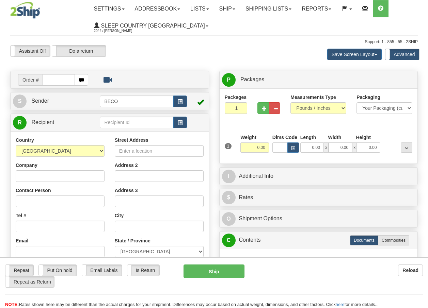 The height and width of the screenshot is (308, 428). What do you see at coordinates (268, 9) in the screenshot?
I see `a: Shipping lists` at bounding box center [268, 9].